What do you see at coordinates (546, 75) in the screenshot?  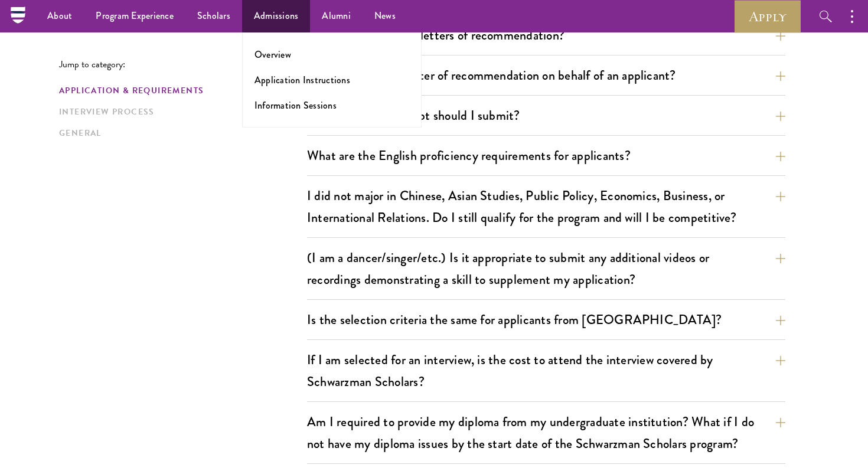 I see `button: How do I submit a letter of recommendation on behalf of an applicant?` at bounding box center [546, 75].